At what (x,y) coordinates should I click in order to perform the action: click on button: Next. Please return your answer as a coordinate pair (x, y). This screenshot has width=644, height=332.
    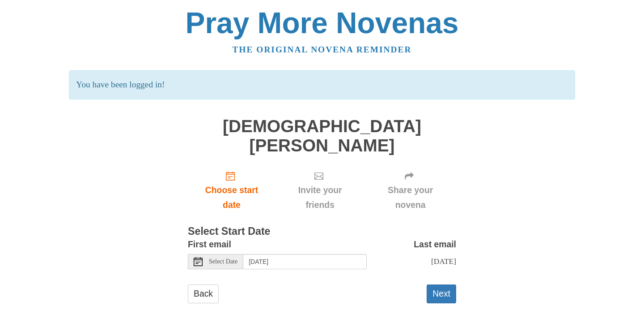
    Looking at the image, I should click on (442, 293).